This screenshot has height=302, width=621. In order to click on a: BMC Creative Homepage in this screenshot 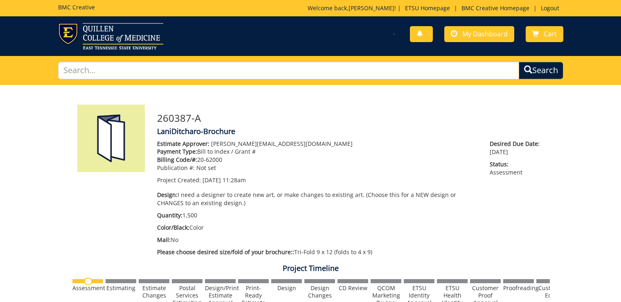, I will do `click(496, 8)`.